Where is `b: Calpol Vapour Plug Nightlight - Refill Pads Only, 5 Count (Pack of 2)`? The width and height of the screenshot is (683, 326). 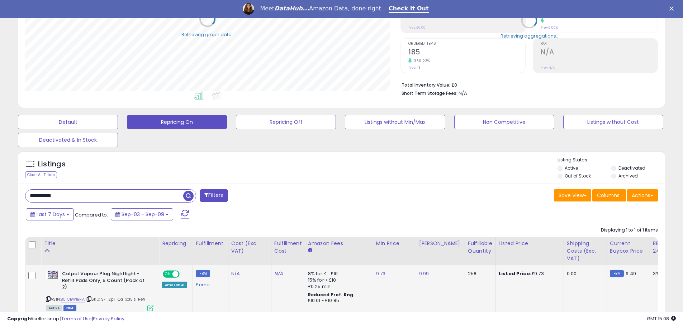 b: Calpol Vapour Plug Nightlight - Refill Pads Only, 5 Count (Pack of 2) is located at coordinates (105, 282).